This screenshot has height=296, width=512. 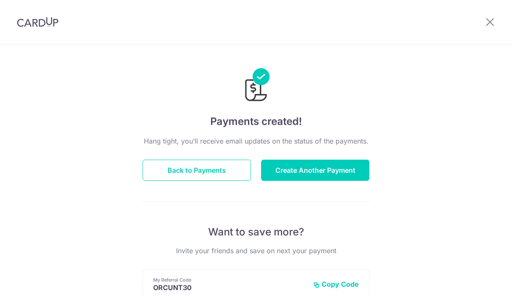 I want to click on p: Hang tight, you’ll receive email updates on the status of the payments., so click(x=256, y=141).